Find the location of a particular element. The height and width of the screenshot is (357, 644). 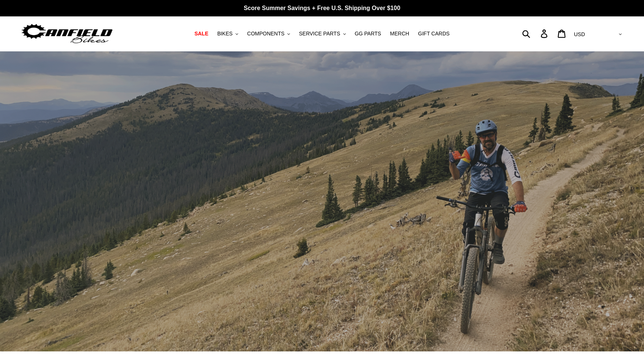

button: BIKES is located at coordinates (228, 34).